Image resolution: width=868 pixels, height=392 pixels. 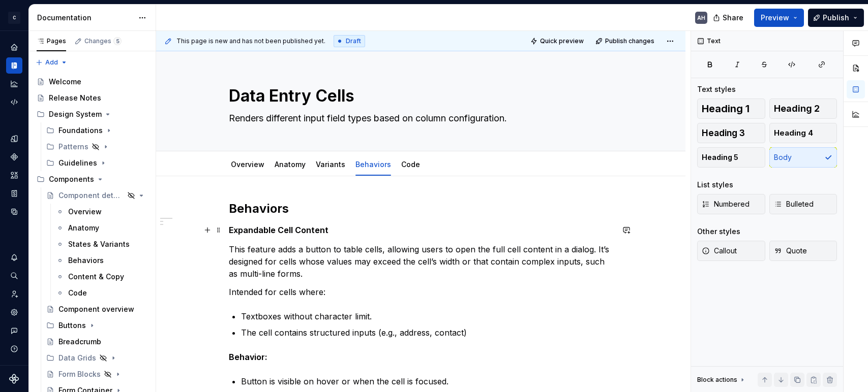 I want to click on span: Heading 5, so click(x=721, y=158).